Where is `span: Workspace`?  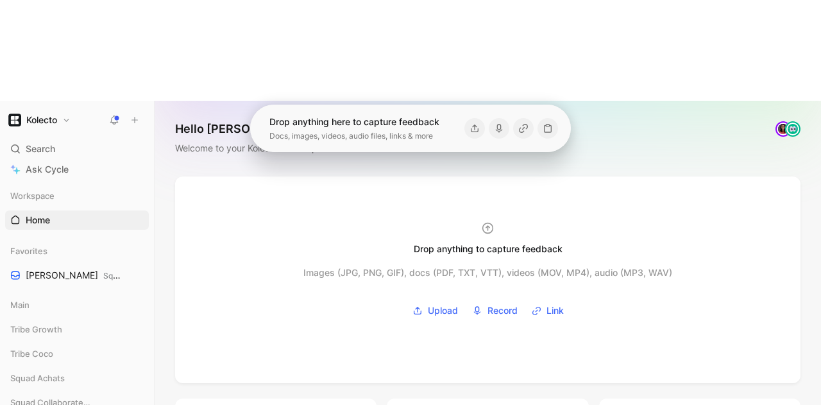 span: Workspace is located at coordinates (32, 196).